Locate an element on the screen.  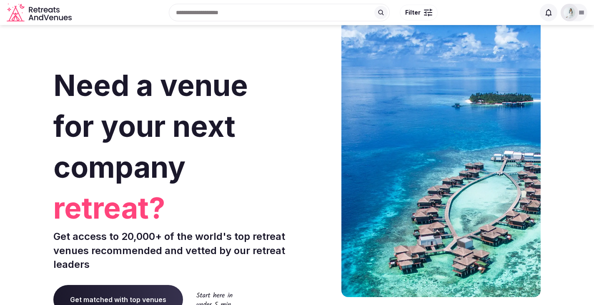
span: Filter is located at coordinates (413, 13).